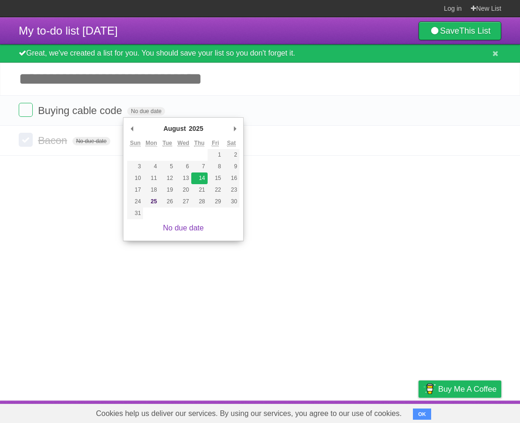 The height and width of the screenshot is (423, 520). I want to click on button: 10, so click(135, 178).